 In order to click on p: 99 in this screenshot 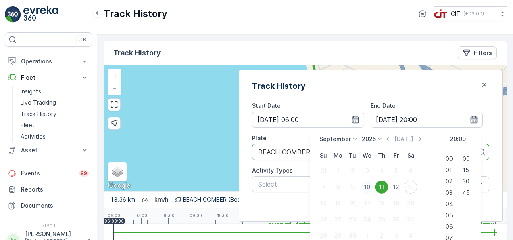, I will do `click(84, 173)`.